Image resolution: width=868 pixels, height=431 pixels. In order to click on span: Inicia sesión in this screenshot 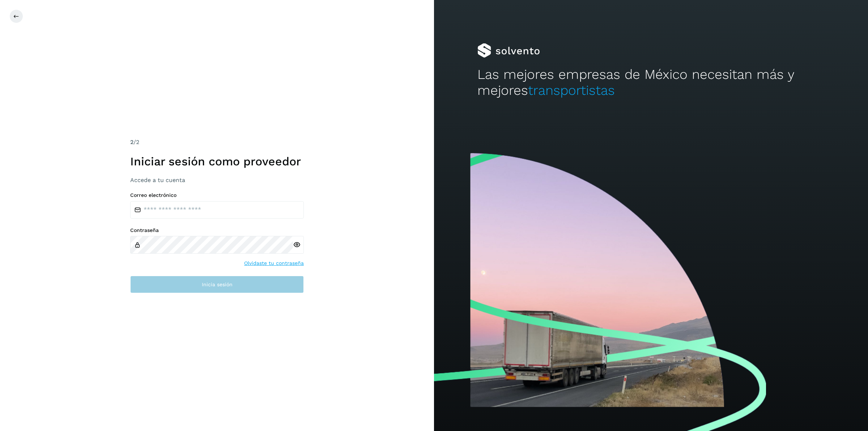, I will do `click(217, 284)`.